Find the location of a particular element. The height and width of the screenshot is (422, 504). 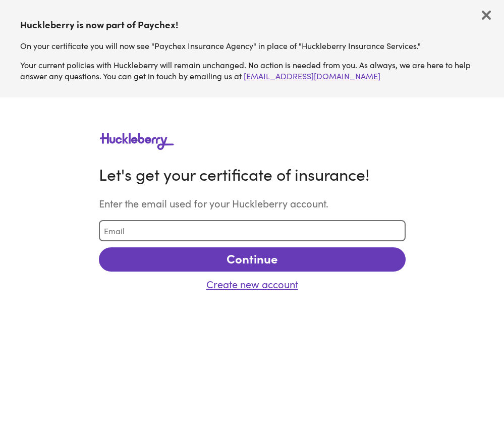

p: On your certificate you will now see "Paychex Insurance Agency" in place of "Huckleberry Insuranc... is located at coordinates (253, 45).